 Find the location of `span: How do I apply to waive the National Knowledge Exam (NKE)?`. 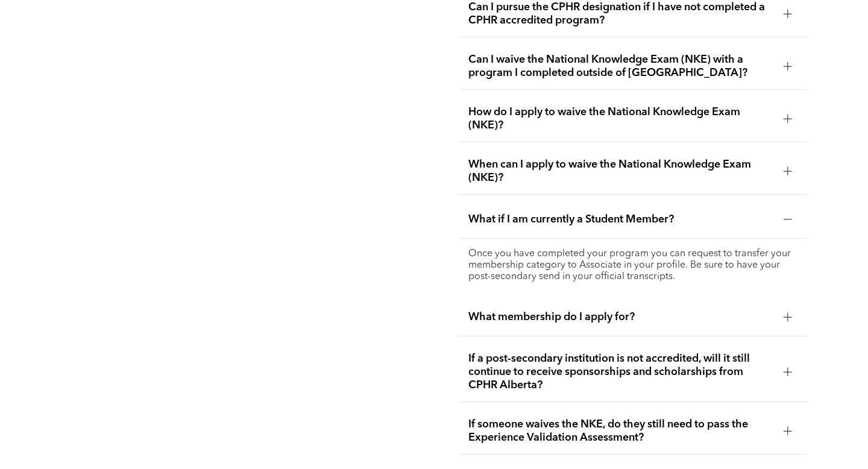

span: How do I apply to waive the National Knowledge Exam (NKE)? is located at coordinates (621, 119).